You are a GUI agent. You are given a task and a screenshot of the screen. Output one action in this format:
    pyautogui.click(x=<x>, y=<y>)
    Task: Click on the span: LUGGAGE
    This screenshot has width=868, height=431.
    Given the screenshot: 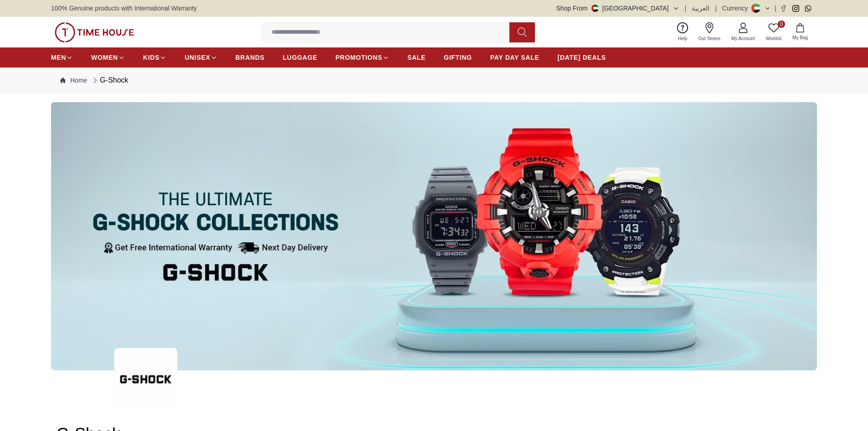 What is the action you would take?
    pyautogui.click(x=300, y=57)
    